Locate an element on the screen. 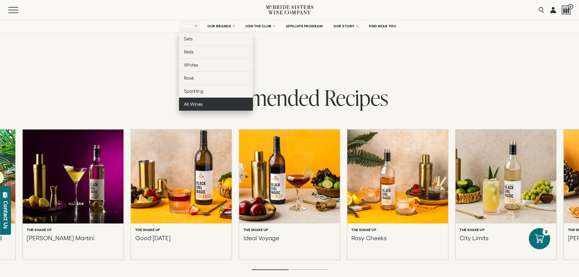  a: Ideal Voyage The Shake Up Ideal Voyage is located at coordinates (290, 195).